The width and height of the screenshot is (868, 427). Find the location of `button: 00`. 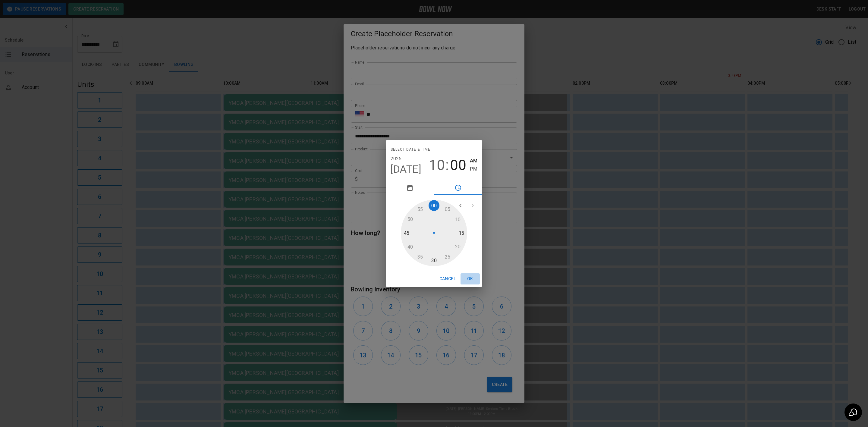

button: 00 is located at coordinates (458, 165).